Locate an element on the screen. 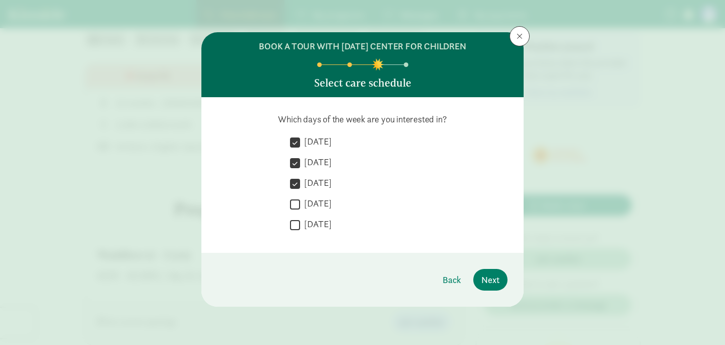 This screenshot has height=345, width=725. span: Back is located at coordinates (452, 280).